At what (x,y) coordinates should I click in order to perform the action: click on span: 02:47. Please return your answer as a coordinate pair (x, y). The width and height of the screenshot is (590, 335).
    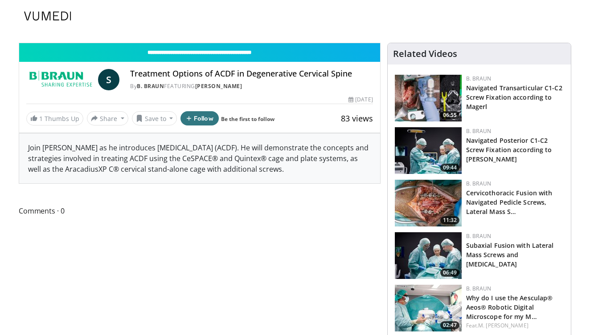
    Looking at the image, I should click on (450, 326).